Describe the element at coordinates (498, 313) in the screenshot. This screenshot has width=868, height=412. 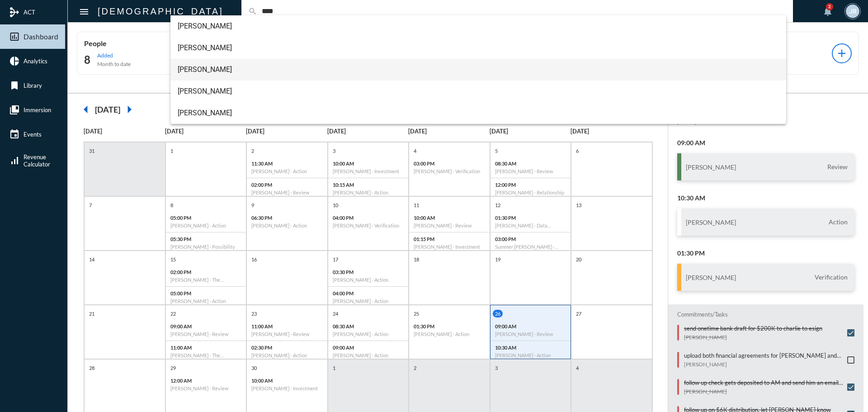
I see `p: 26` at that location.